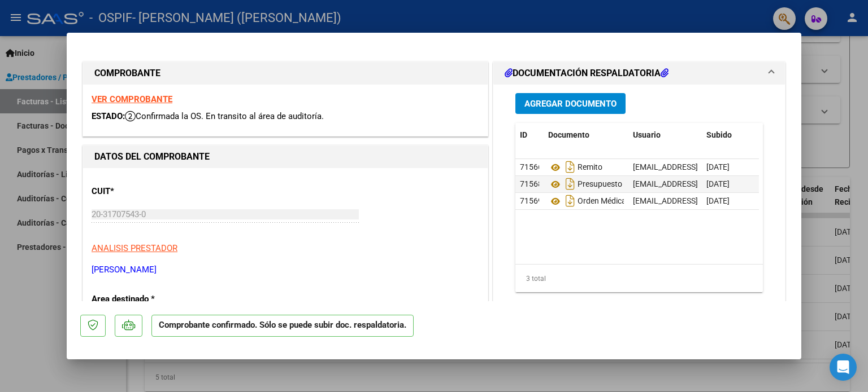 Image resolution: width=868 pixels, height=392 pixels. I want to click on div: Open Intercom Messenger, so click(843, 368).